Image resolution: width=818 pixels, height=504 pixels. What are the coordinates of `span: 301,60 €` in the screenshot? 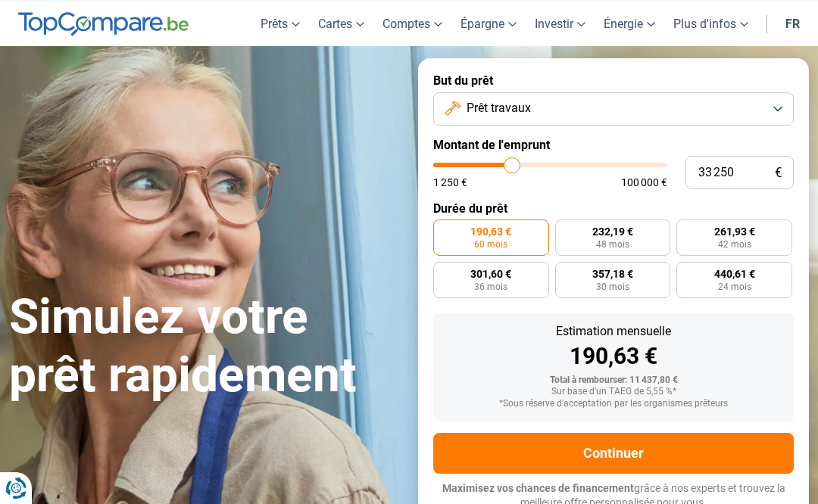 It's located at (491, 274).